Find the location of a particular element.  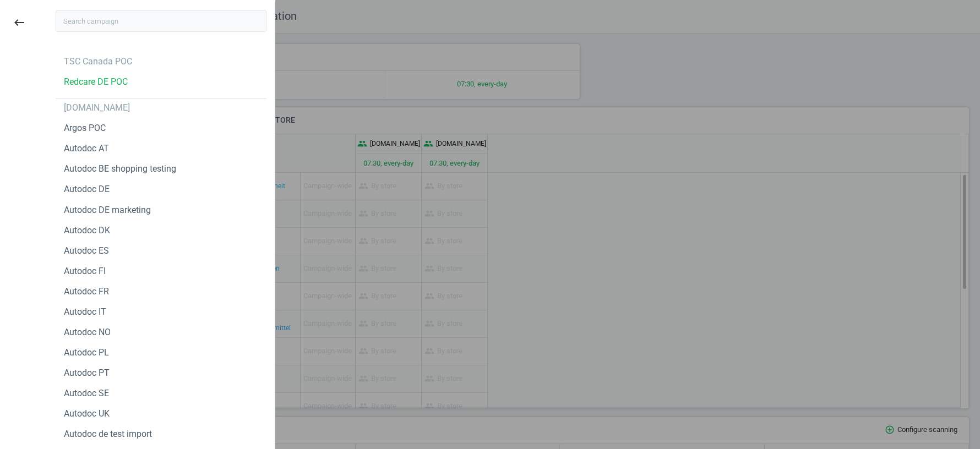

div: Autodoc DK is located at coordinates (87, 231).